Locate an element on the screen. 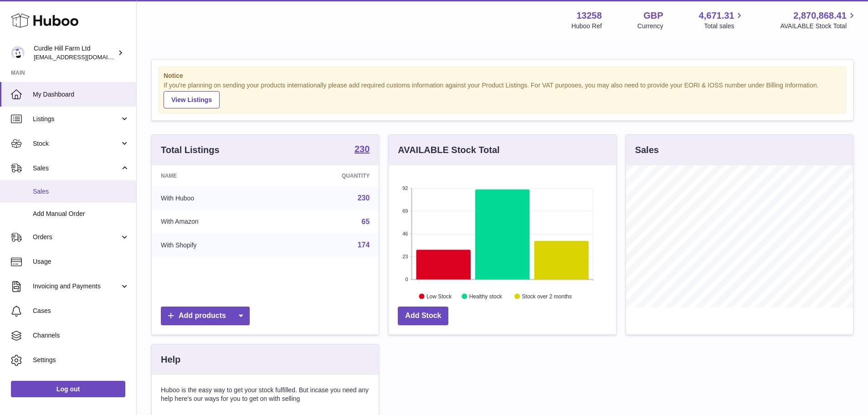 The width and height of the screenshot is (868, 415). text: Healthy stock is located at coordinates (486, 296).